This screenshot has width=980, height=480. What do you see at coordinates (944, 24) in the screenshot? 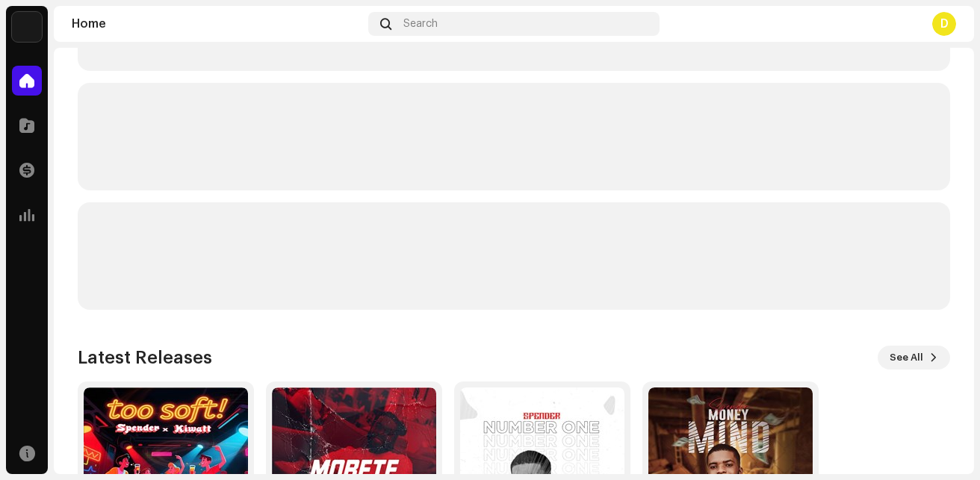
I see `div: D` at bounding box center [944, 24].